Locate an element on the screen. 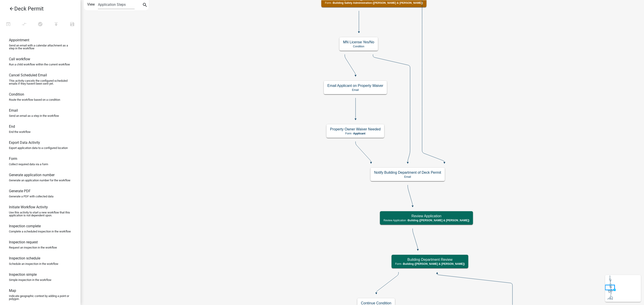 The height and width of the screenshot is (305, 644). button: Test Workflow is located at coordinates (8, 24).